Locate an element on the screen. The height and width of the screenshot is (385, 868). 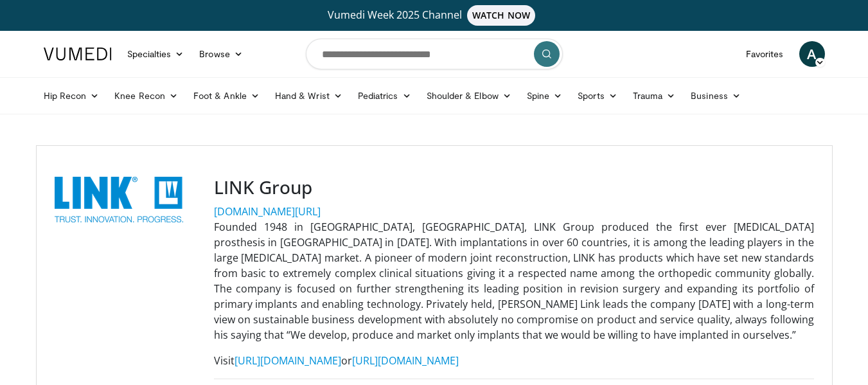
a: Vumedi Week 2025 ChannelWATCH NOW is located at coordinates (435, 16).